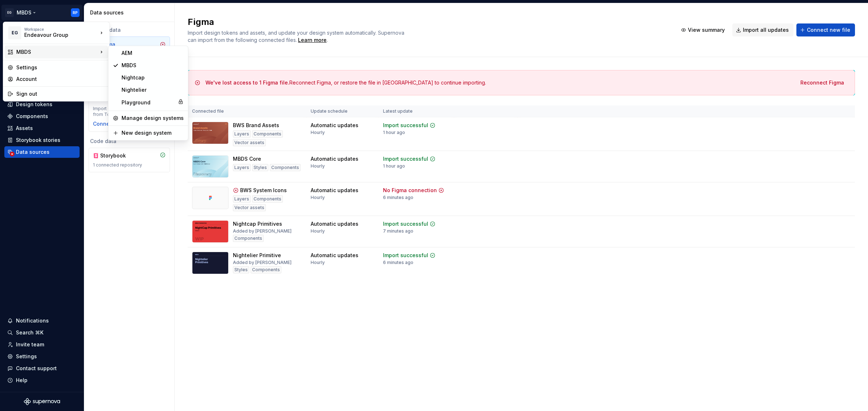 This screenshot has width=868, height=411. I want to click on div: New design system, so click(153, 133).